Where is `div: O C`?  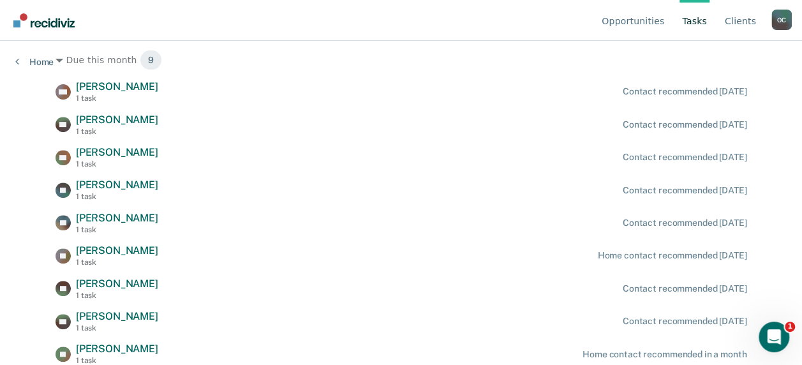 div: O C is located at coordinates (781, 20).